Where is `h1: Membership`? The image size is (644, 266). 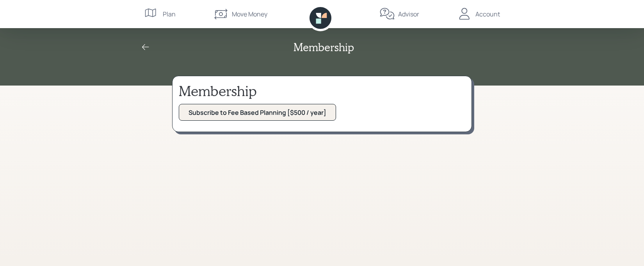 h1: Membership is located at coordinates (322, 90).